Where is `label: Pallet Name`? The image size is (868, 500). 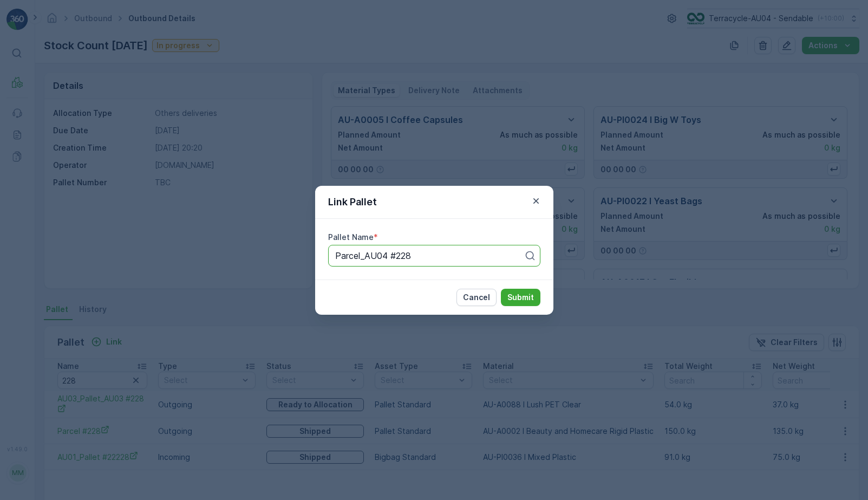
label: Pallet Name is located at coordinates (351, 237).